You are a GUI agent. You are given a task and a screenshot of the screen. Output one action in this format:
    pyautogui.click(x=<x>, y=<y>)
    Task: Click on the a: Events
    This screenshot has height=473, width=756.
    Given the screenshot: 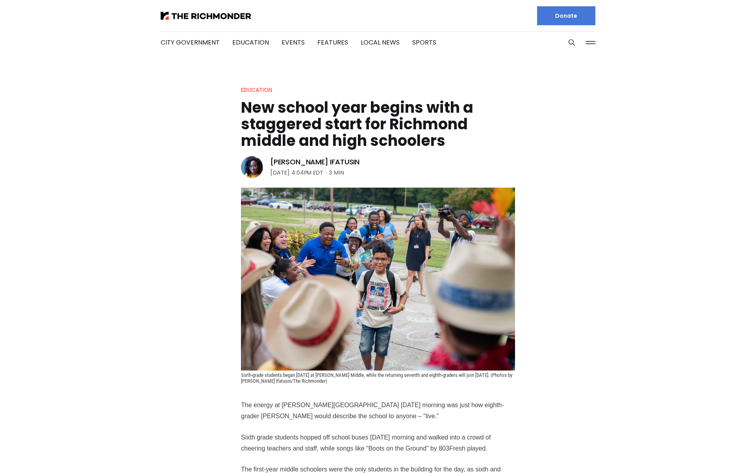 What is the action you would take?
    pyautogui.click(x=293, y=42)
    